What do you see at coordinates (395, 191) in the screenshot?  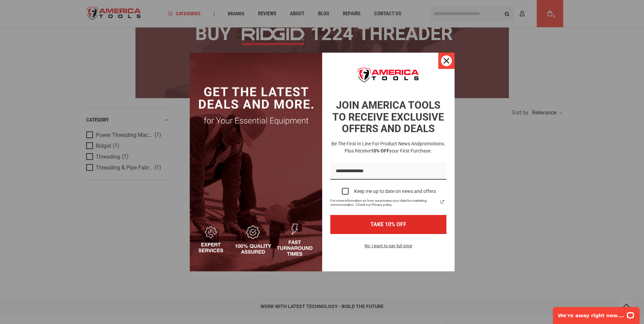 I see `div: Keep me up to date on news and offers` at bounding box center [395, 191].